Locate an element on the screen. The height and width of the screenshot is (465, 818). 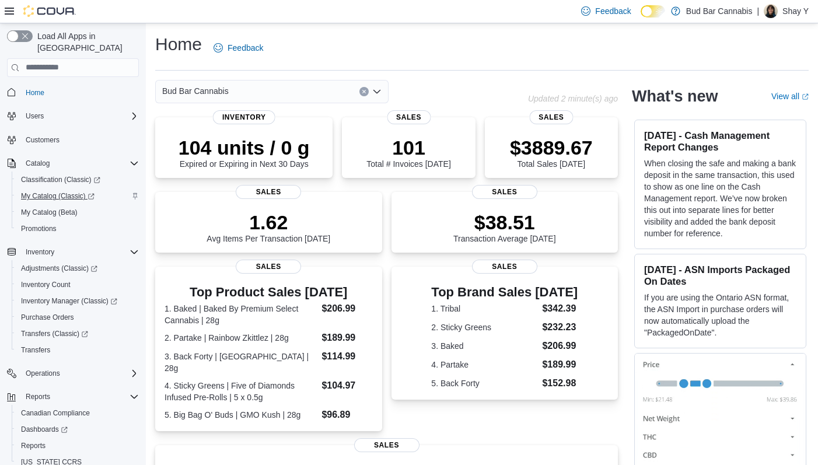
button: Promotions is located at coordinates (78, 229).